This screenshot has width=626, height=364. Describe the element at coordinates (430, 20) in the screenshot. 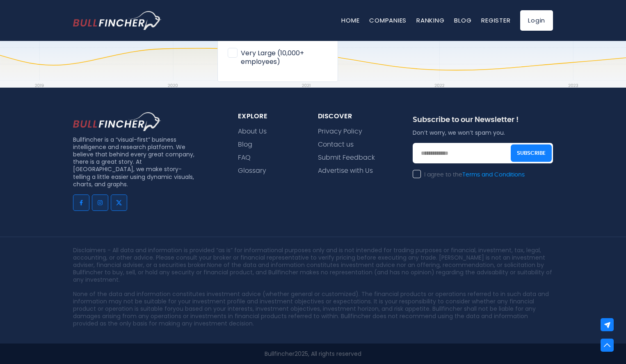

I see `a: Ranking` at that location.